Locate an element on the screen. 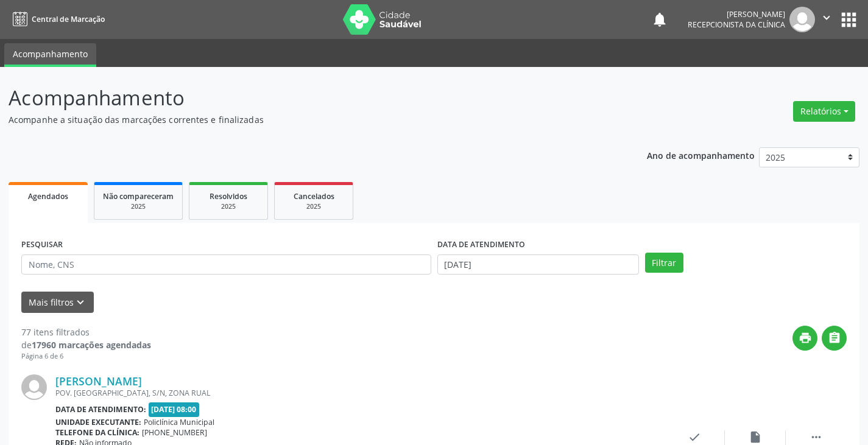 Image resolution: width=868 pixels, height=445 pixels. p: Acompanhamento is located at coordinates (306, 98).